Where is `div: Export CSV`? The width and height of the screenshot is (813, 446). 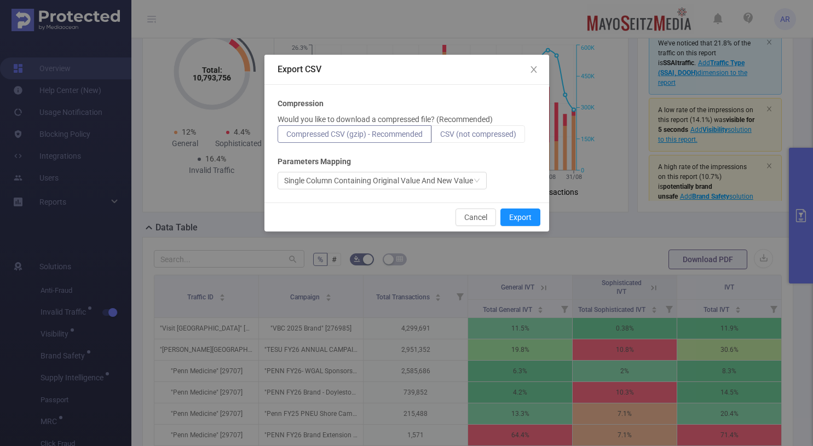
div: Export CSV is located at coordinates (407, 70).